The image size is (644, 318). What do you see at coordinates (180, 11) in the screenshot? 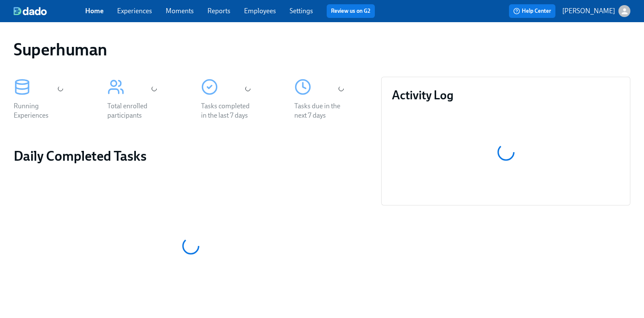
I see `a: Moments` at bounding box center [180, 11].